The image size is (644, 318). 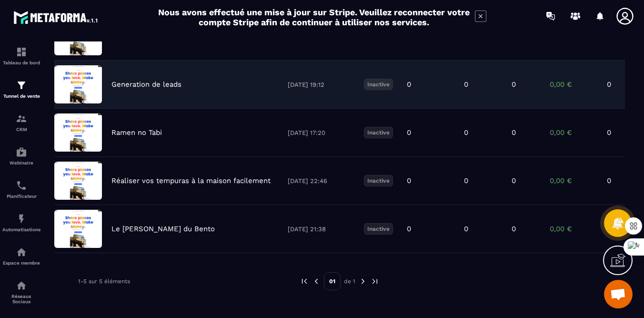 What do you see at coordinates (191, 180) in the screenshot?
I see `p: Réaliser vos tempuras à la maison facilement` at bounding box center [191, 180].